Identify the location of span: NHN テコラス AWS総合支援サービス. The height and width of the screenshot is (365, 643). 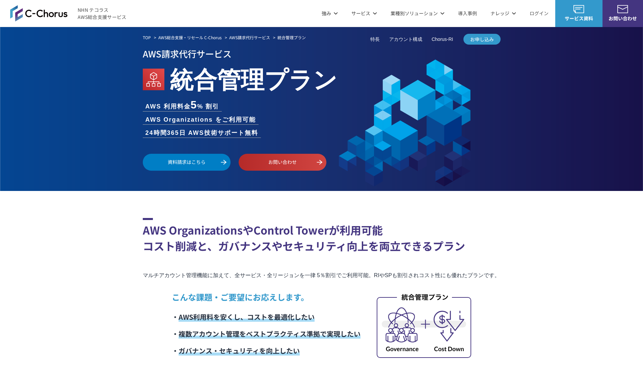
(102, 14).